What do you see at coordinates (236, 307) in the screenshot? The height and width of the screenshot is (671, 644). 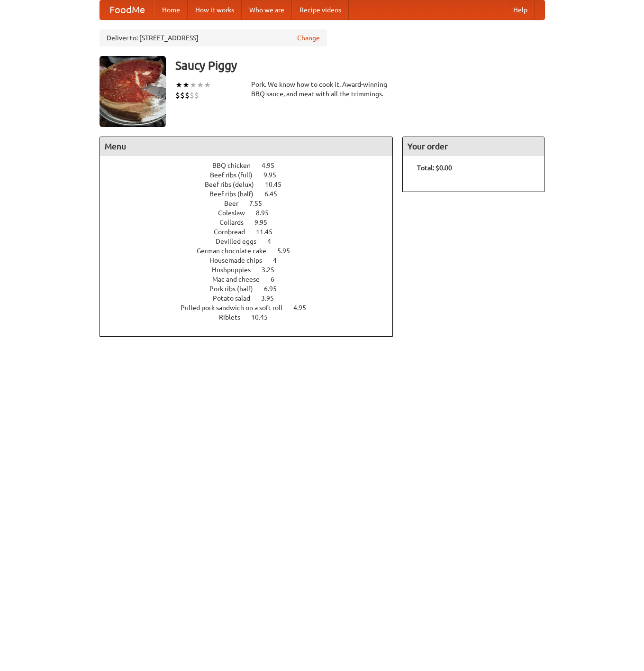 I see `span: Pulled pork sandwich on a soft roll` at bounding box center [236, 307].